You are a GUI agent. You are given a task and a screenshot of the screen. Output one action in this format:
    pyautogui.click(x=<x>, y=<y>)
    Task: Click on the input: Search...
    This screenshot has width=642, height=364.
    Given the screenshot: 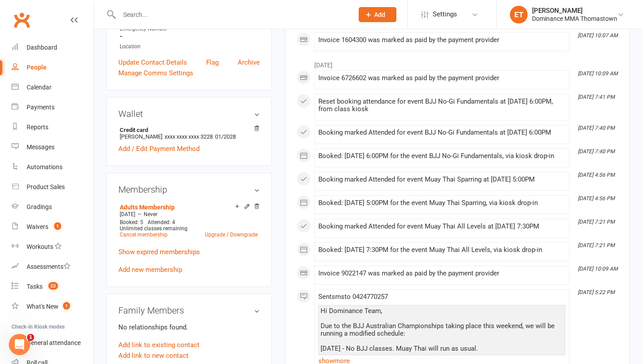 What is the action you would take?
    pyautogui.click(x=232, y=15)
    